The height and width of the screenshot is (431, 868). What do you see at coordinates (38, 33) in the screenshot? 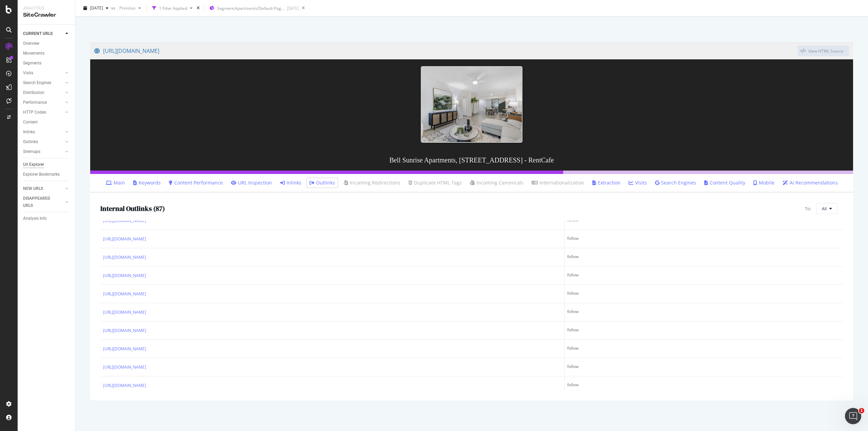
I see `div: CURRENT URLS` at bounding box center [38, 33].